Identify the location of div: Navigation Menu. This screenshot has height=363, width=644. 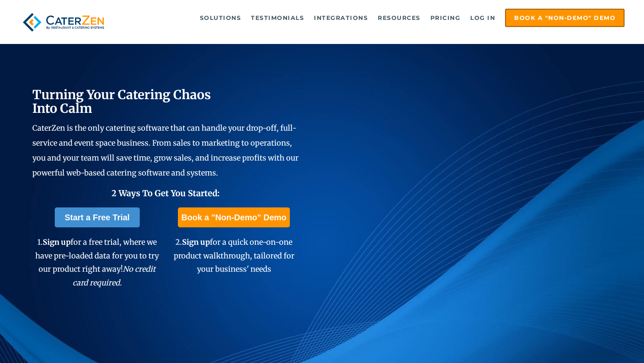
(374, 18).